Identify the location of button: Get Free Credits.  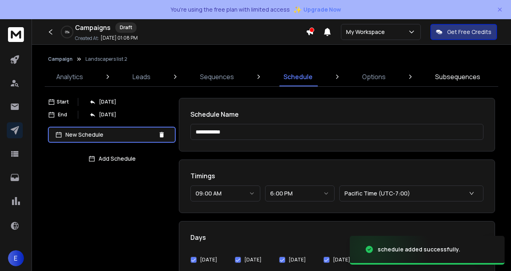
(464, 32).